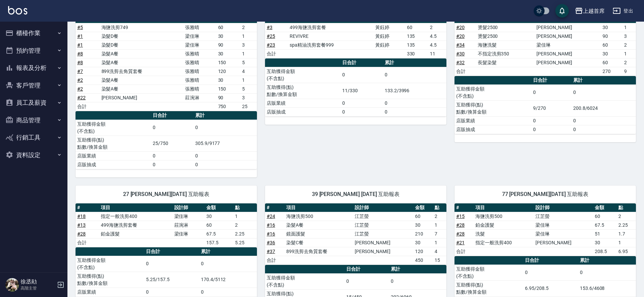 The height and width of the screenshot is (297, 644). I want to click on th: 累計, so click(607, 260).